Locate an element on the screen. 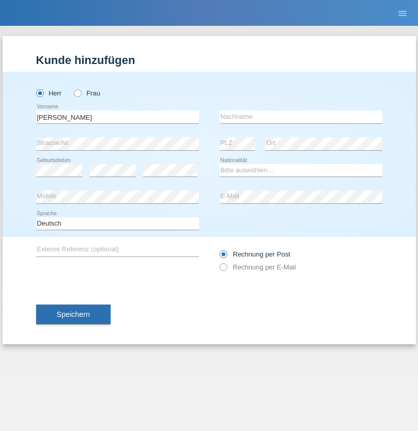  h1: Kunde hinzufügen is located at coordinates (209, 60).